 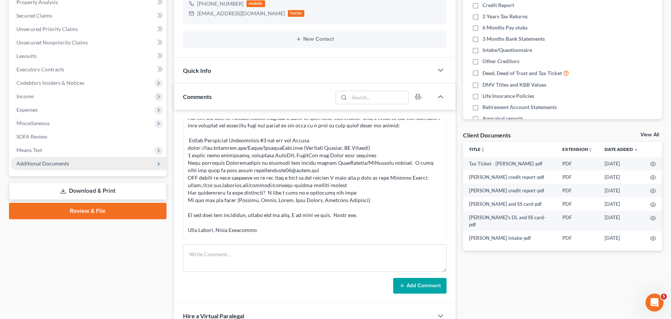 I want to click on span: Expenses, so click(x=27, y=109).